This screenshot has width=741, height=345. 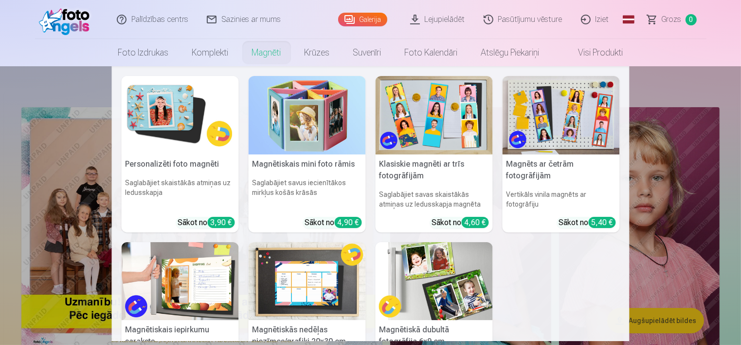 What do you see at coordinates (67, 19) in the screenshot?
I see `img: /fa1` at bounding box center [67, 19].